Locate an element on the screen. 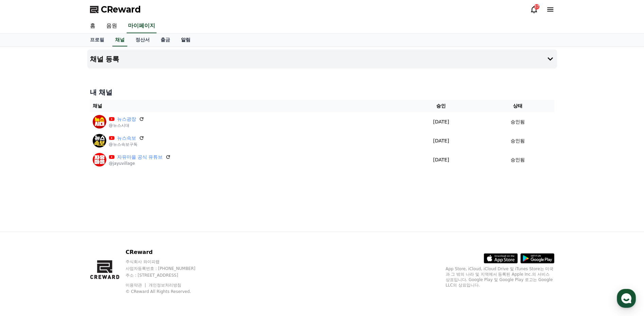 The image size is (644, 316). a: 알림 is located at coordinates (186, 40).